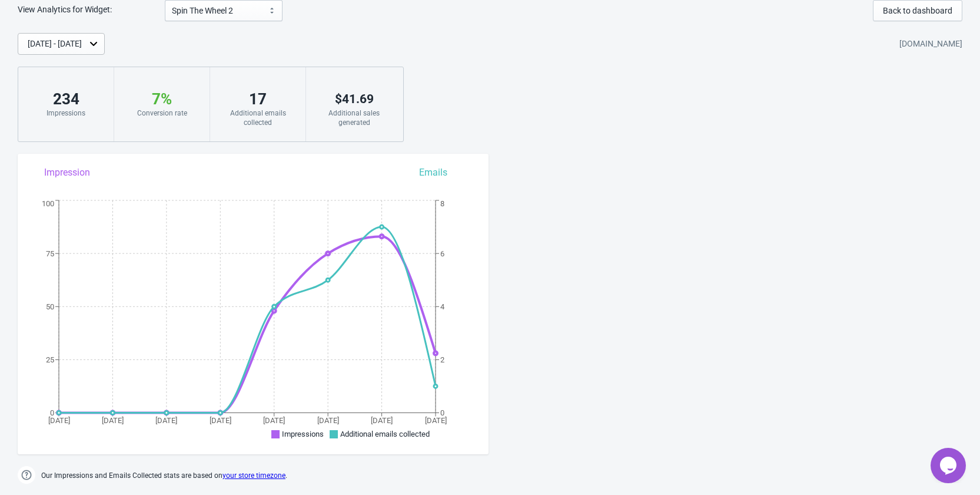 The height and width of the screenshot is (495, 980). I want to click on div: Additional sales generated, so click(354, 118).